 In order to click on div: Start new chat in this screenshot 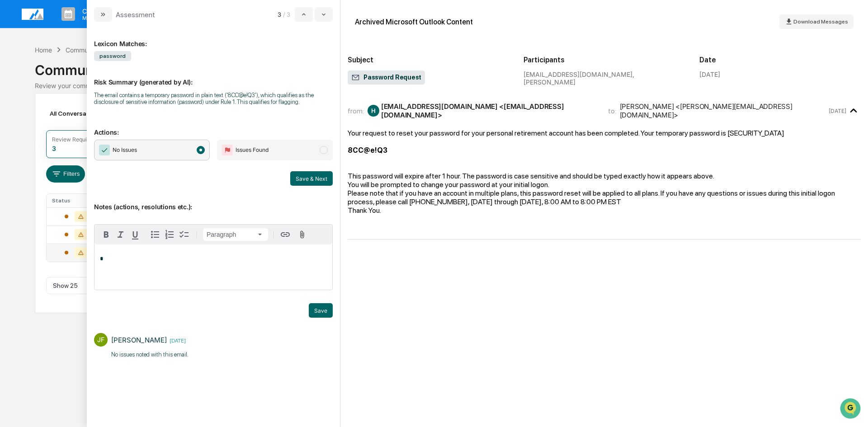, I will do `click(89, 74)`.